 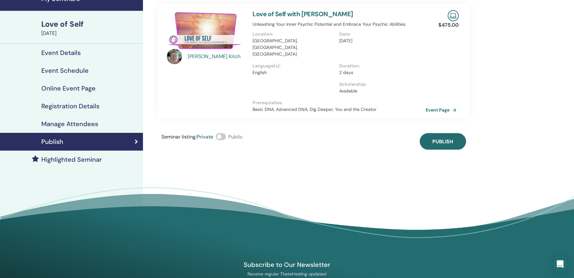 What do you see at coordinates (287, 264) in the screenshot?
I see `h4: Subscribe to Our Newsletter` at bounding box center [287, 264].